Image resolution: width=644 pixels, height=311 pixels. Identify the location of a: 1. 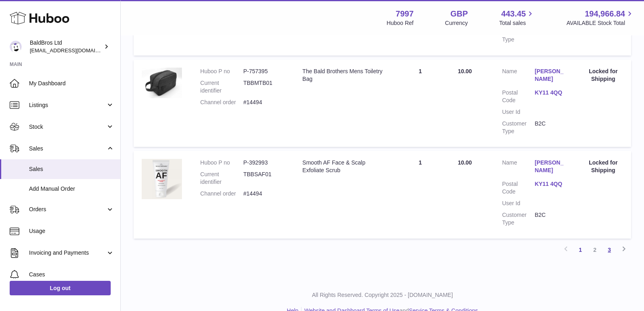
(581, 250).